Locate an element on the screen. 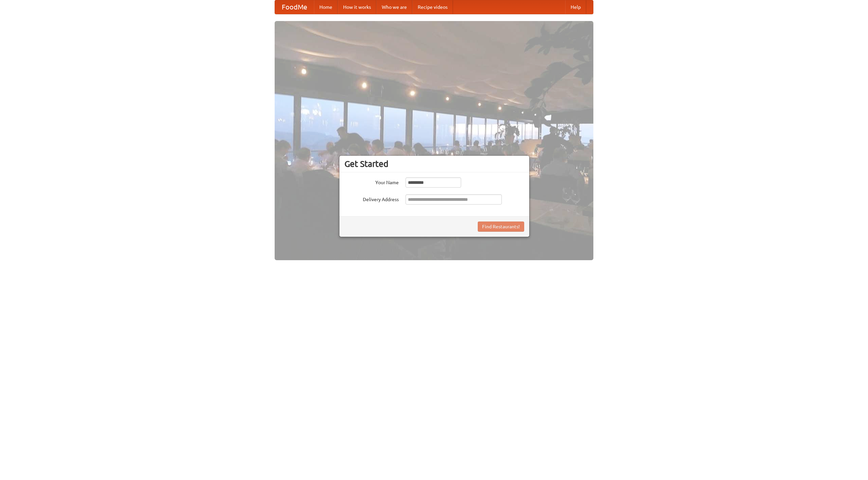 The width and height of the screenshot is (868, 480). a: How it works is located at coordinates (357, 7).